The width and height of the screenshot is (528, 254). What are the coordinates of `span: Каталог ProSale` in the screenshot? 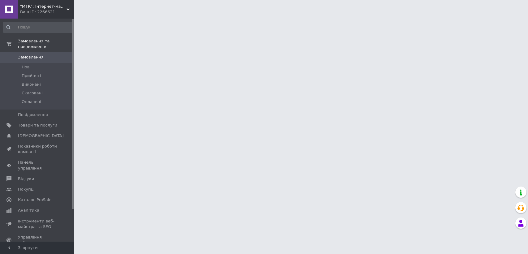 It's located at (35, 200).